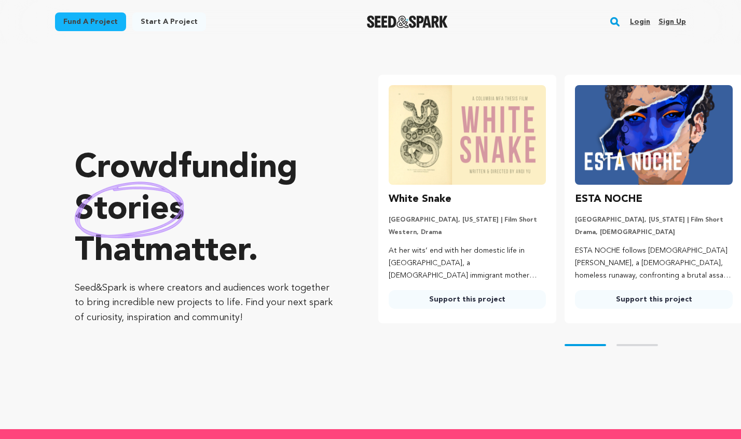 This screenshot has width=741, height=439. What do you see at coordinates (654, 135) in the screenshot?
I see `img: ESTA NOCHE image` at bounding box center [654, 135].